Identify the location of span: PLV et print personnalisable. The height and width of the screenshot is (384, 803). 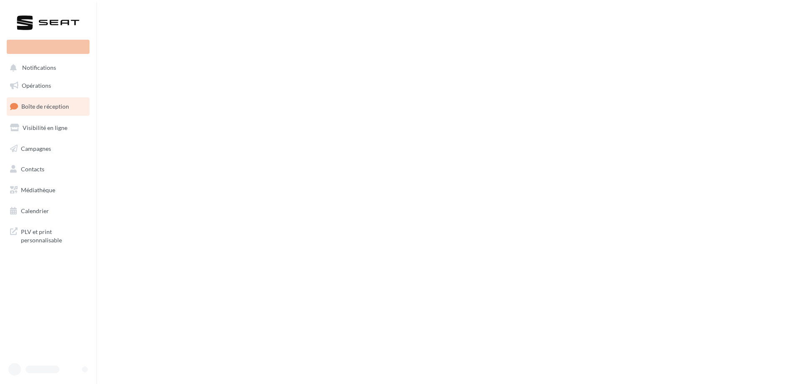
(54, 235).